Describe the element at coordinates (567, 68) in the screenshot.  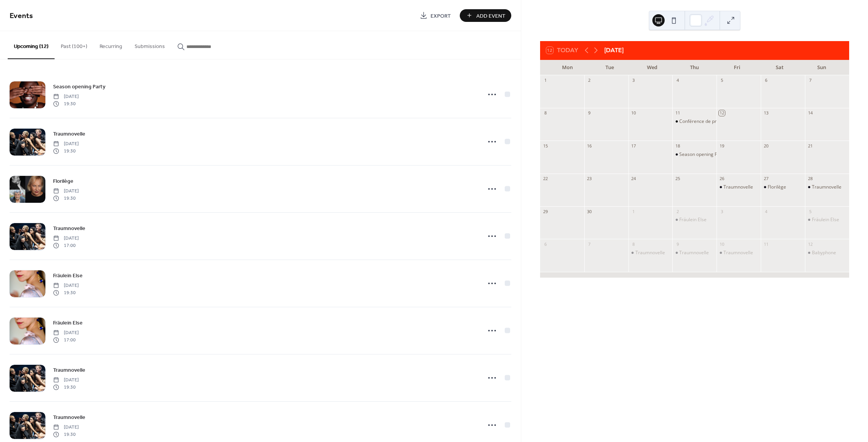
I see `div: Mon` at that location.